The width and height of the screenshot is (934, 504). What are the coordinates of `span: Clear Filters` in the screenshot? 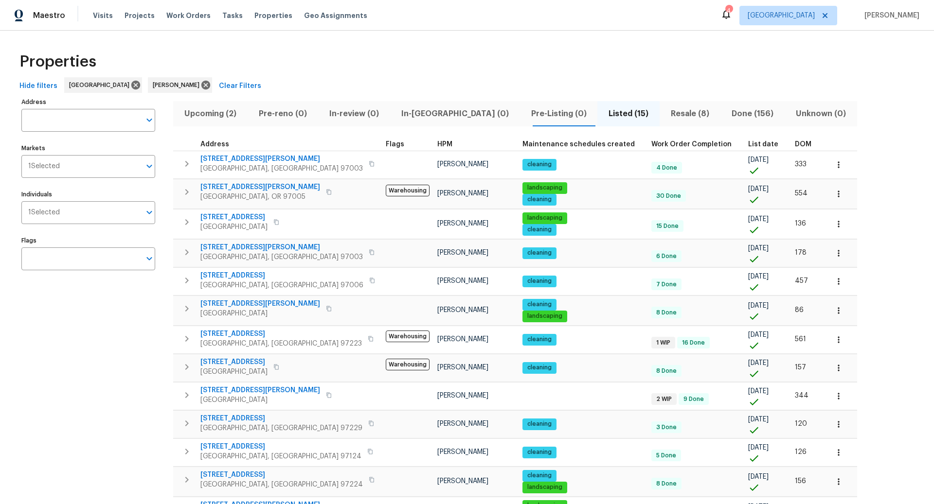 It's located at (240, 86).